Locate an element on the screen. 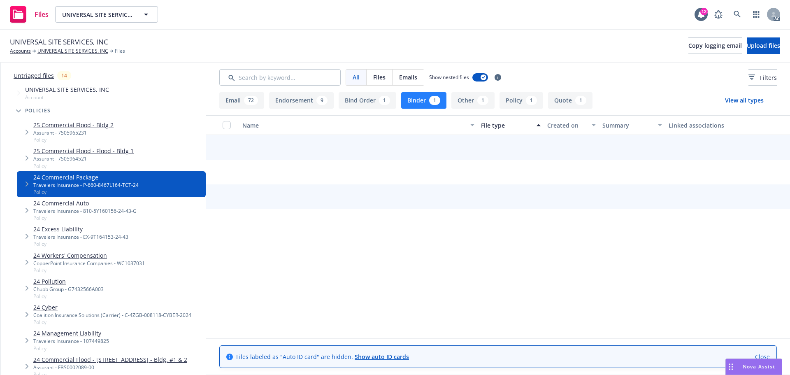 This screenshot has width=790, height=375. input: Search by keyword... is located at coordinates (280, 77).